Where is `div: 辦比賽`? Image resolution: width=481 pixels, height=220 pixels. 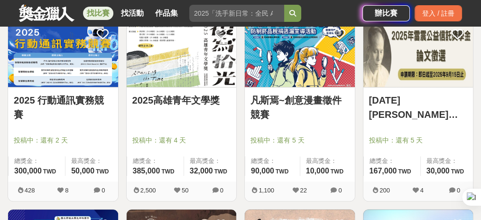 div: 辦比賽 is located at coordinates (386, 13).